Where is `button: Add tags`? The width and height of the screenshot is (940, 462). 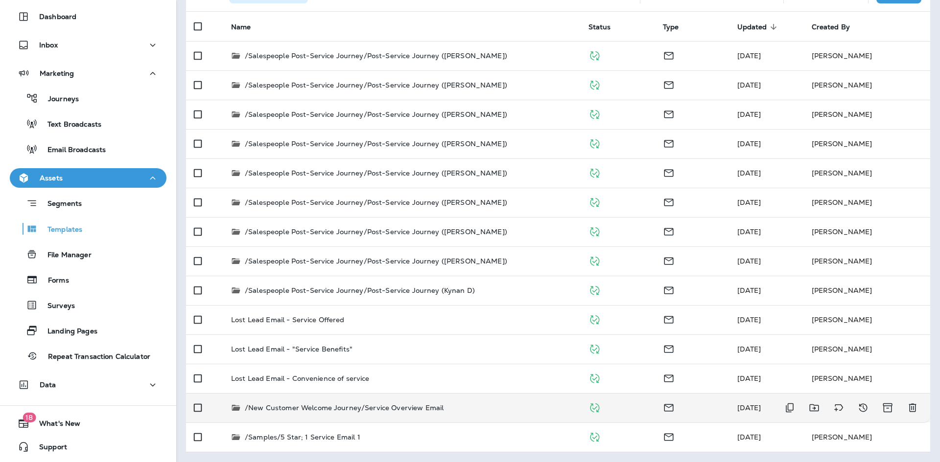 button: Add tags is located at coordinates (838, 408).